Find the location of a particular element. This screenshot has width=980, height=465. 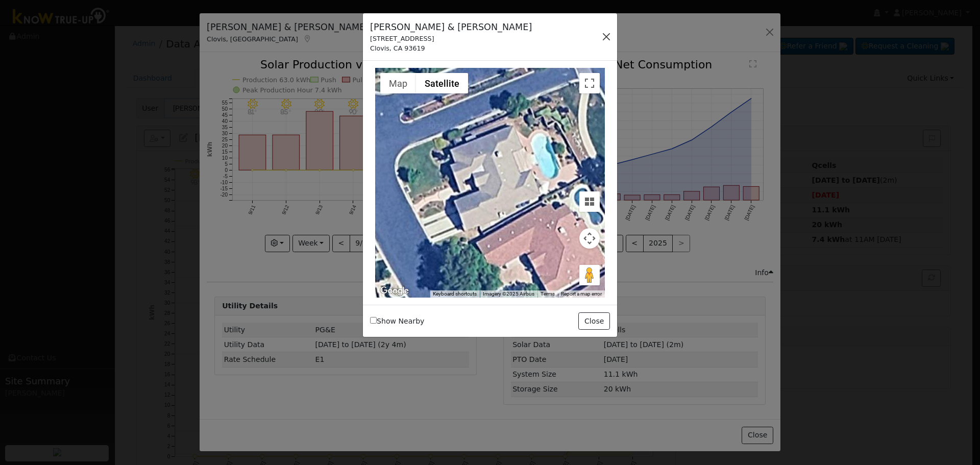

button: Tilt map is located at coordinates (590, 202).